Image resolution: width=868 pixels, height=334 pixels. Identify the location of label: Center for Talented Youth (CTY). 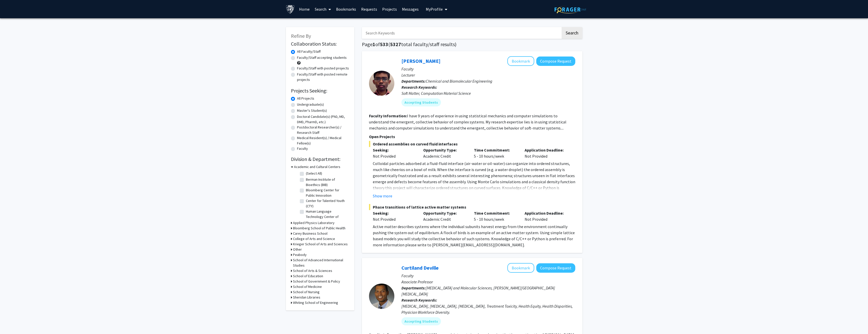
(327, 204).